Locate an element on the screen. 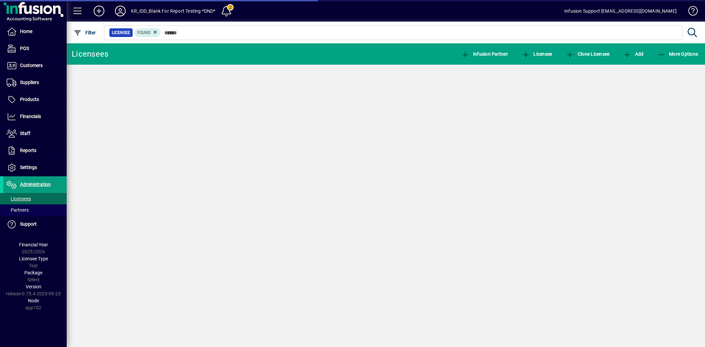  span: Financials is located at coordinates (30, 116).